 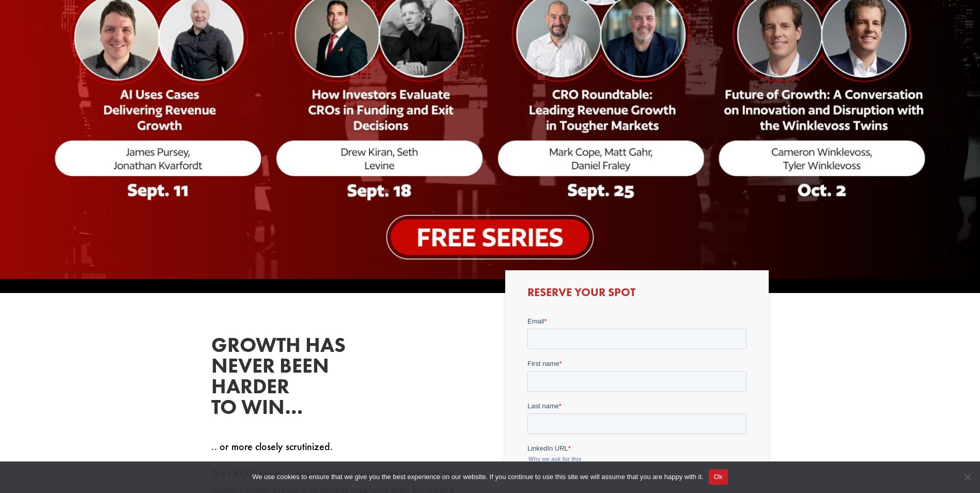 What do you see at coordinates (718, 477) in the screenshot?
I see `button: Ok` at bounding box center [718, 477].